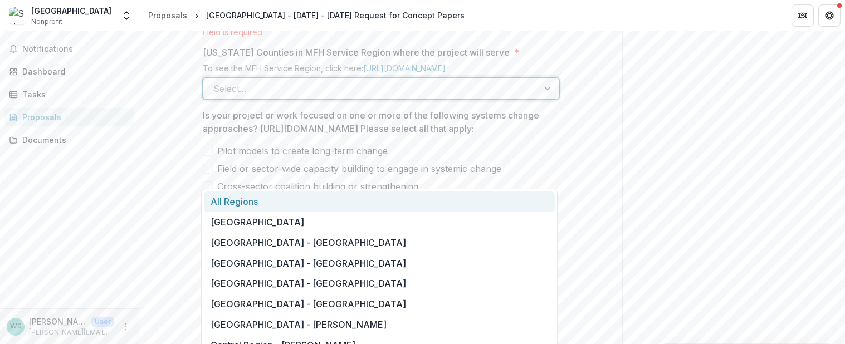 The height and width of the screenshot is (344, 845). Describe the element at coordinates (379, 202) in the screenshot. I see `div: All Regions` at that location.